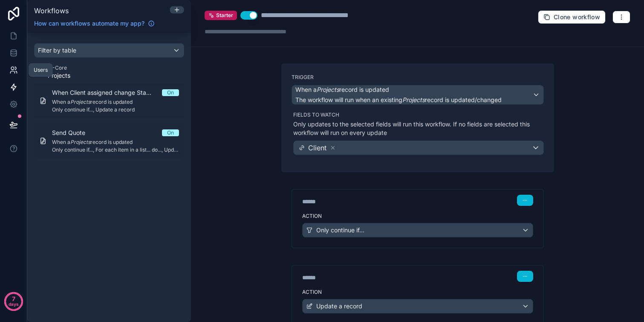 The image size is (644, 322). I want to click on span: Workflows, so click(51, 10).